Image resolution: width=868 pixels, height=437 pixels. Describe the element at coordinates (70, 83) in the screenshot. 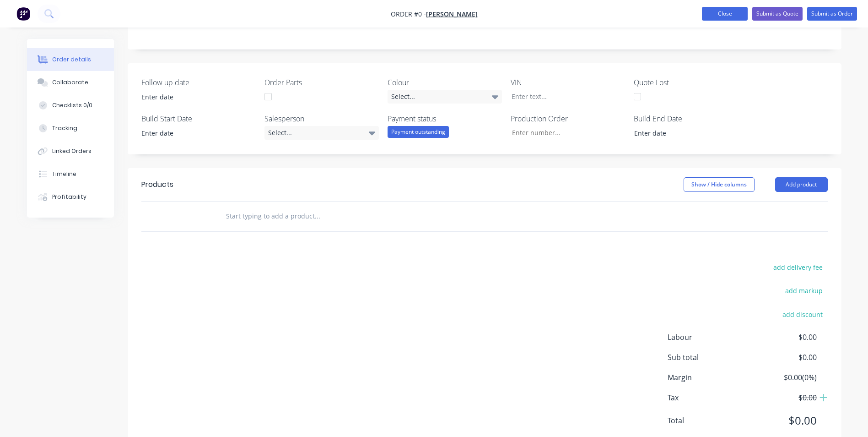

I see `div: Collaborate` at that location.